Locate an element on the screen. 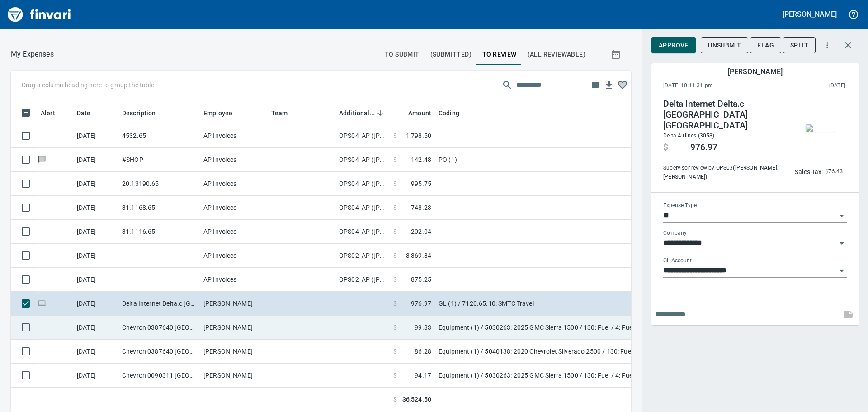  span: Online transaction is located at coordinates (42, 303).